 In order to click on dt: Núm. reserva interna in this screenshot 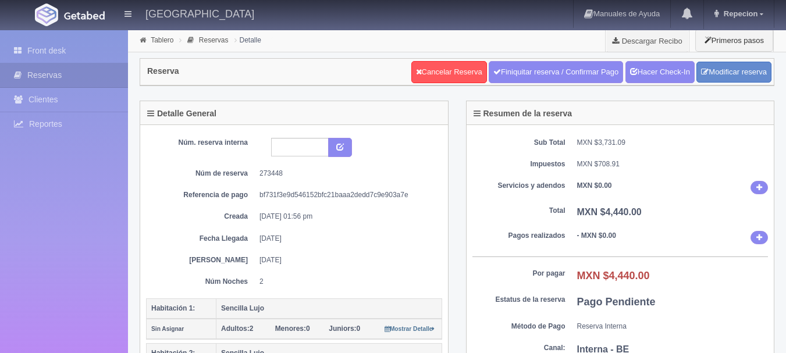, I will do `click(201, 142)`.